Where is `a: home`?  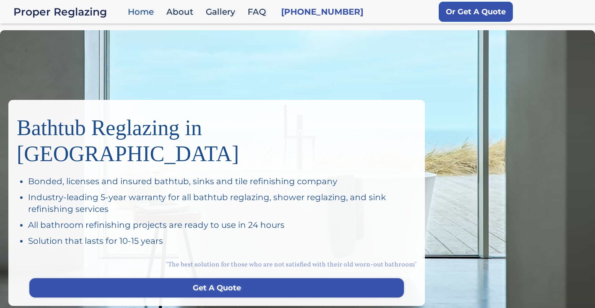
a: home is located at coordinates (68, 12).